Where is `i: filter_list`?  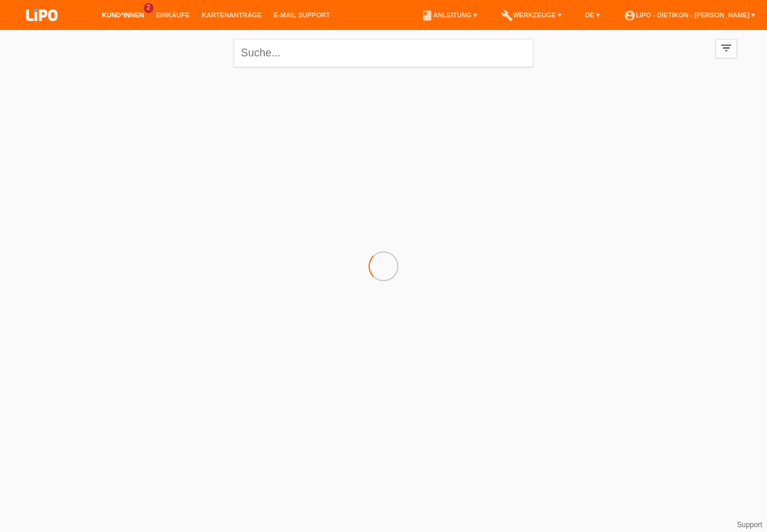
i: filter_list is located at coordinates (727, 48).